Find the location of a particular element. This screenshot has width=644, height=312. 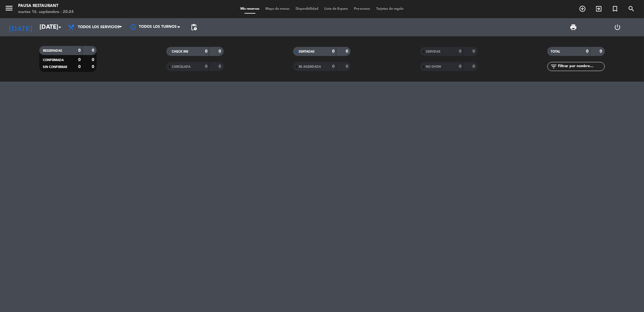

i: filter_list is located at coordinates (554, 66).